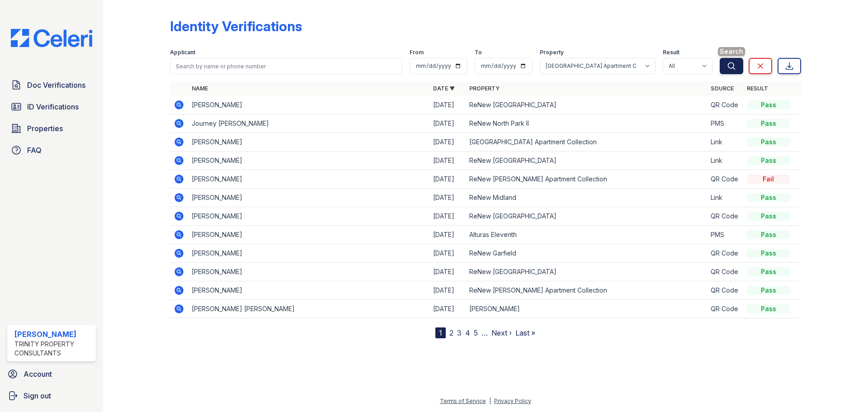 This screenshot has width=868, height=412. What do you see at coordinates (34, 150) in the screenshot?
I see `span: FAQ` at bounding box center [34, 150].